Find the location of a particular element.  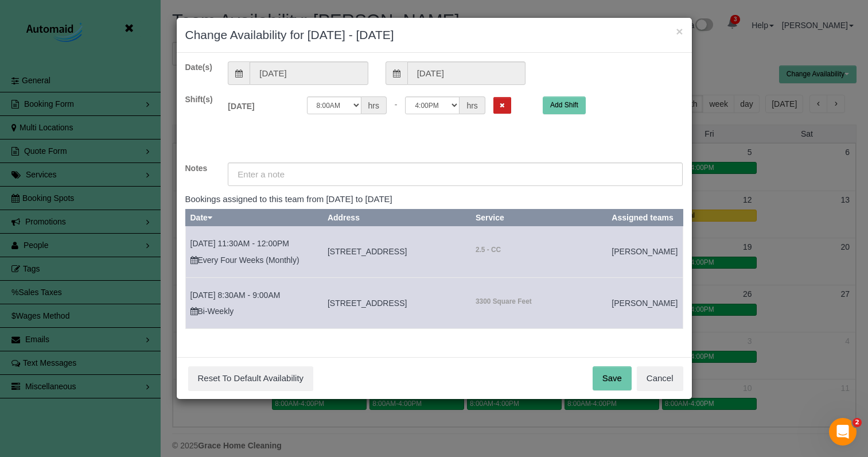

button: Add Shift is located at coordinates (564, 105).